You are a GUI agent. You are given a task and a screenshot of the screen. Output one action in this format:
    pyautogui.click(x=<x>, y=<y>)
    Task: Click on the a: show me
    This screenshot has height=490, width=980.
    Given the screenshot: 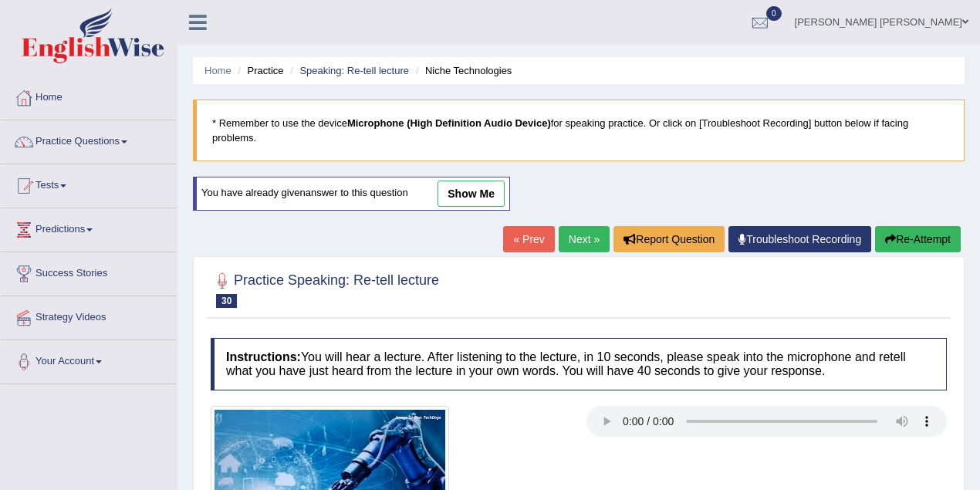 What is the action you would take?
    pyautogui.click(x=470, y=193)
    